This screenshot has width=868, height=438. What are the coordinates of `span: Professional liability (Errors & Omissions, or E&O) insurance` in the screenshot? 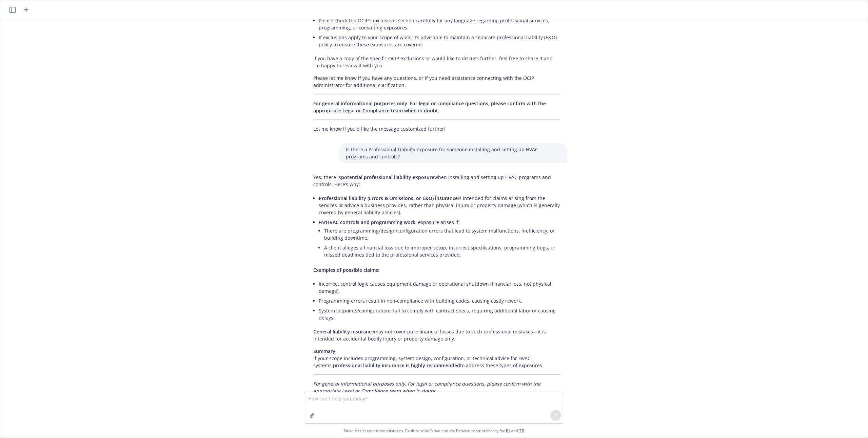 It's located at (388, 198).